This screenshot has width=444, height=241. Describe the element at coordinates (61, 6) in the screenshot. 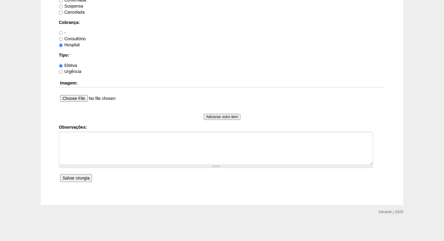

I see `input: Suspensa` at that location.